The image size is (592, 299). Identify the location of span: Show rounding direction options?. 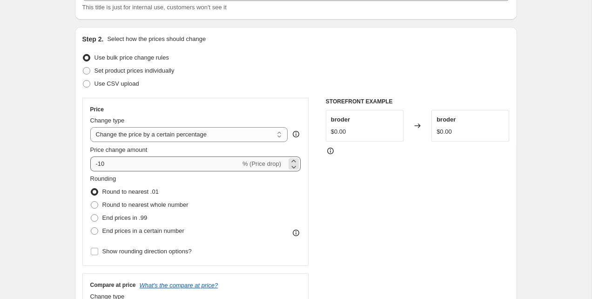
(147, 251).